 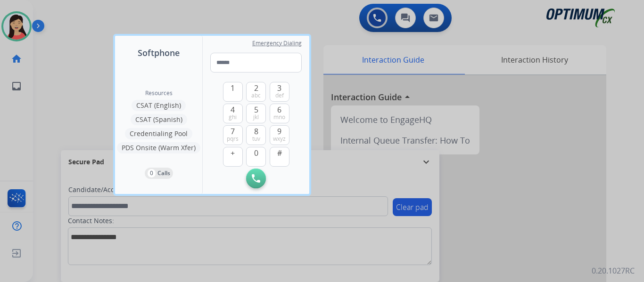 I want to click on img: call-button, so click(x=256, y=179).